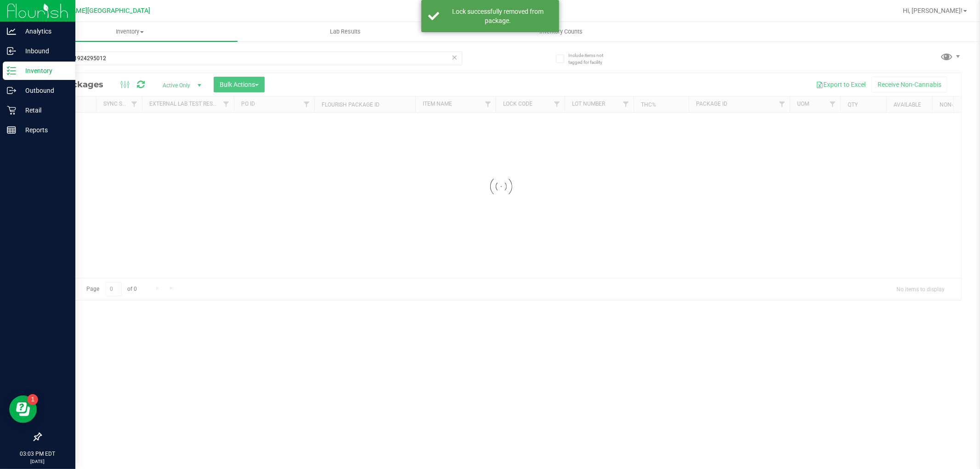 Image resolution: width=980 pixels, height=469 pixels. What do you see at coordinates (12, 31) in the screenshot?
I see `inline-svg: Analytics` at bounding box center [12, 31].